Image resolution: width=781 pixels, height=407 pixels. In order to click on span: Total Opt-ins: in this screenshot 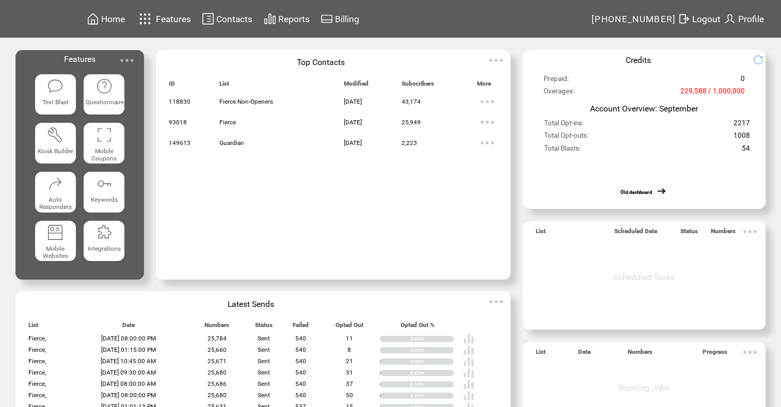, I will do `click(564, 125)`.